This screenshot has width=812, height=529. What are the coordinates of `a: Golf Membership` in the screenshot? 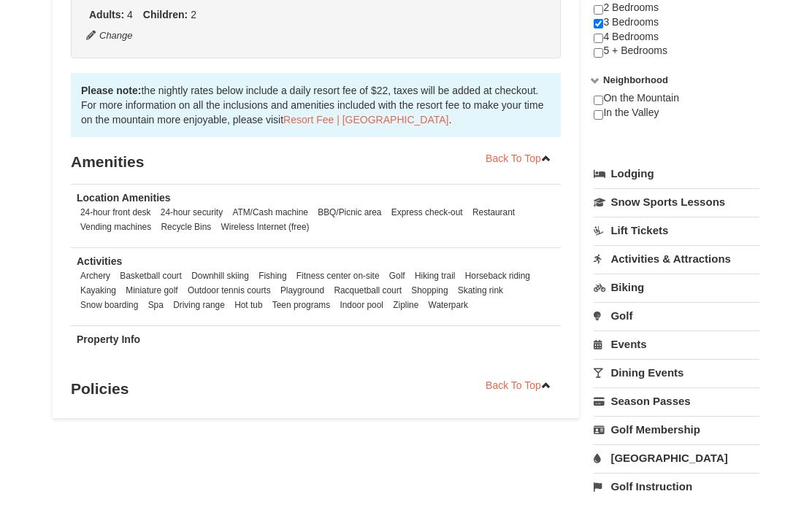 It's located at (676, 429).